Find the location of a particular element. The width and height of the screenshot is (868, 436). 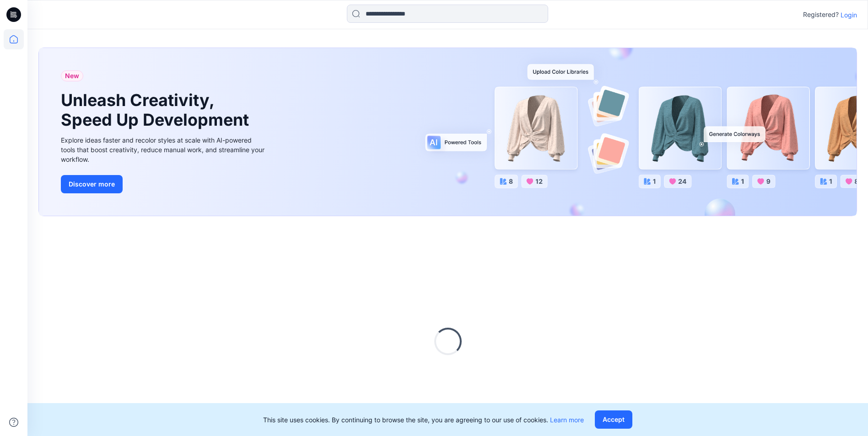

a: Learn more is located at coordinates (567, 419).